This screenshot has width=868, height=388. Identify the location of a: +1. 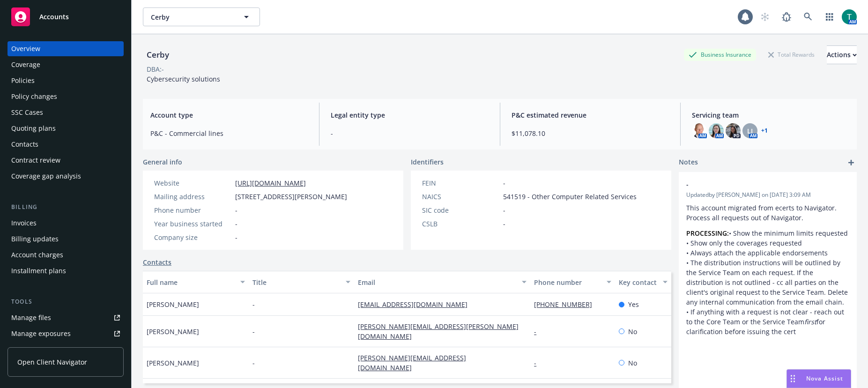
(765, 131).